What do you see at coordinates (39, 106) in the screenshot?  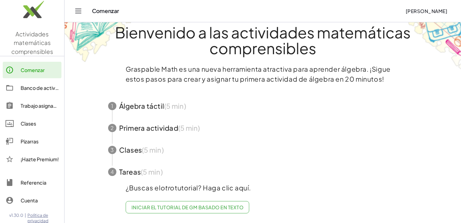 I see `div: Trabajo asignado` at bounding box center [39, 106].